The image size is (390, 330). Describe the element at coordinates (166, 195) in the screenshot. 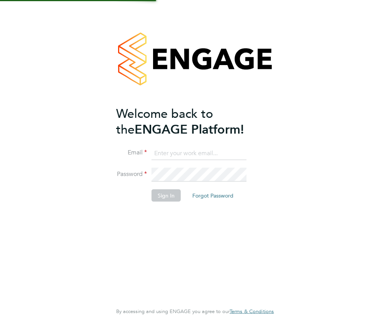

I see `button: Sign In` at that location.